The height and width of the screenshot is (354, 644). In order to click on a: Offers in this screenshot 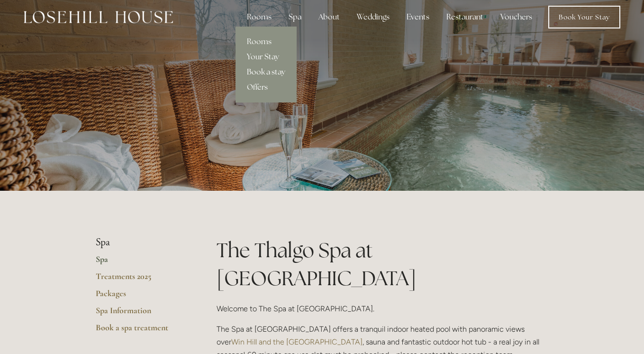, I will do `click(266, 87)`.